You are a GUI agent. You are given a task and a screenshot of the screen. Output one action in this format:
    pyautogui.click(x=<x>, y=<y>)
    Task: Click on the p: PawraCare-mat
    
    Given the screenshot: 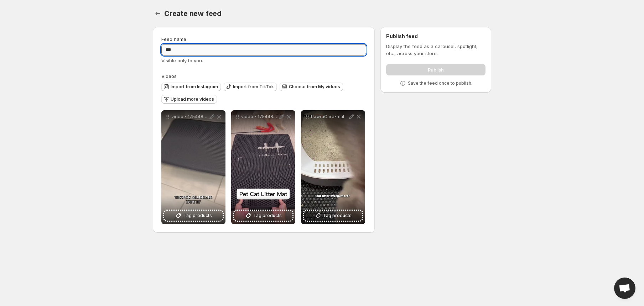 What is the action you would take?
    pyautogui.click(x=330, y=117)
    